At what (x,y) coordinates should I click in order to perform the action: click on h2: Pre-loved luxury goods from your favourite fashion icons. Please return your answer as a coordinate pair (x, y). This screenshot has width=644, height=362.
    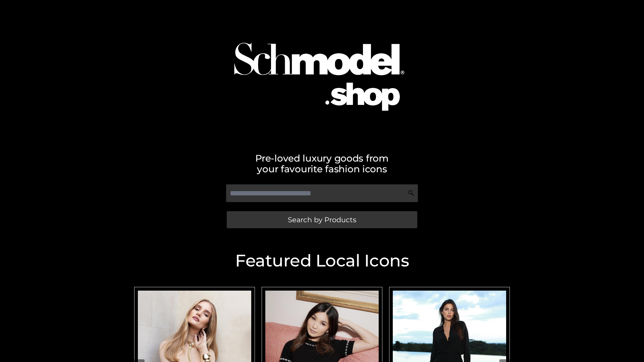
    Looking at the image, I should click on (322, 164).